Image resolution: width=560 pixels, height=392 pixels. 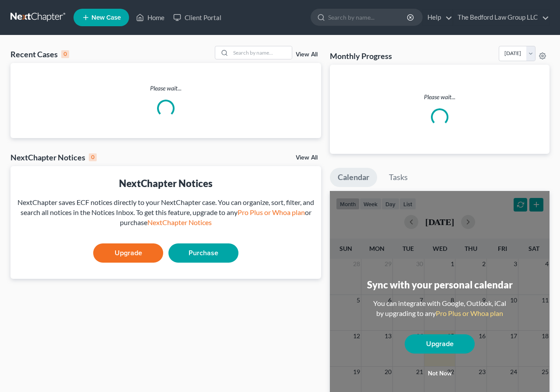 I want to click on button: Not now, so click(x=440, y=374).